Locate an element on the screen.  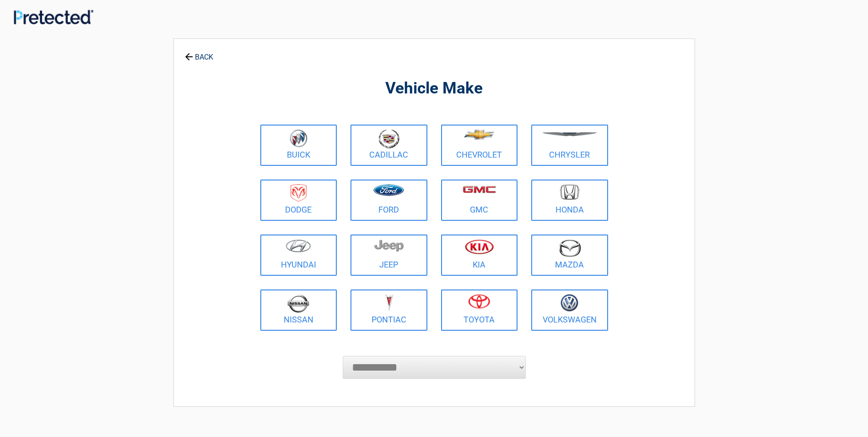
a: Pontiac is located at coordinates (389, 310).